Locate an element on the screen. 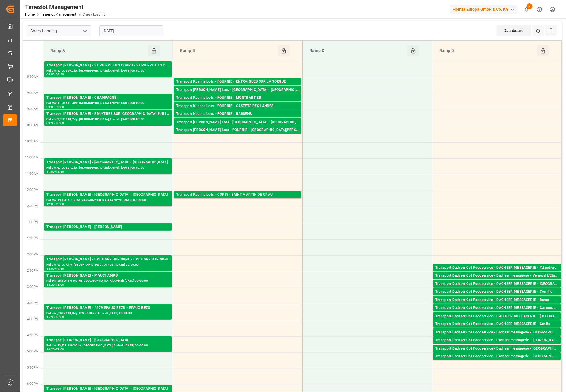 This screenshot has width=566, height=392. span: 12:00 PM is located at coordinates (32, 189).